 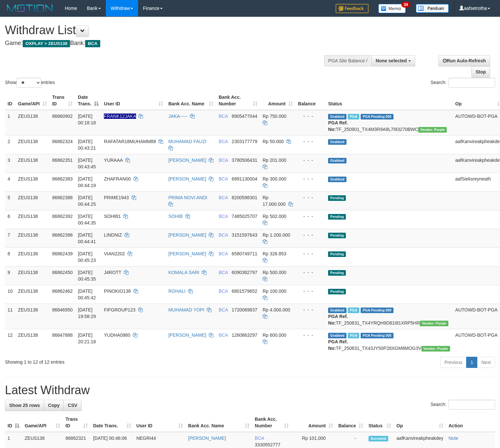 I want to click on th: Date Trans.: activate to sort column ascending, so click(x=112, y=422).